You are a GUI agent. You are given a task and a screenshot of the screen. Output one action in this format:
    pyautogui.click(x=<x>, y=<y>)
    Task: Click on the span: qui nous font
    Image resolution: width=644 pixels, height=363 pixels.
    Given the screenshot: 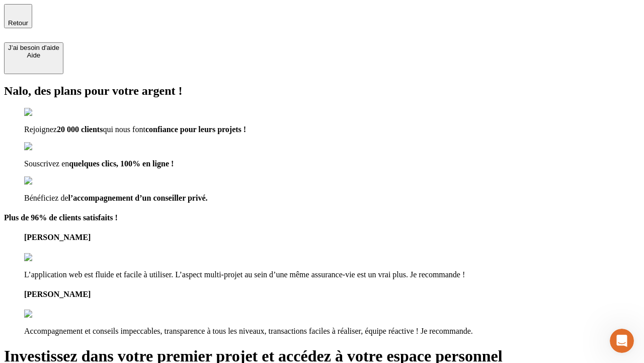 What is the action you would take?
    pyautogui.click(x=124, y=129)
    